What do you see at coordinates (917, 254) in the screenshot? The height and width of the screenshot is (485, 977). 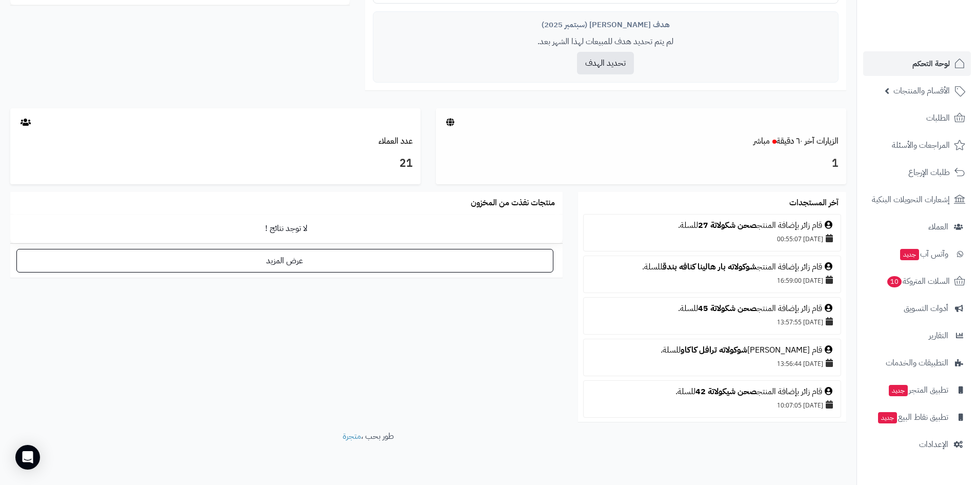 I see `a: وآتس آبجديد` at bounding box center [917, 254].